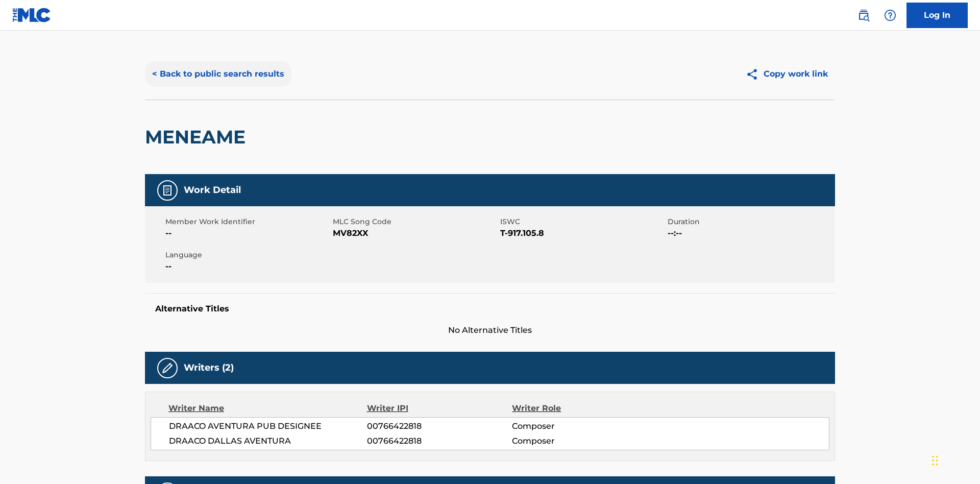 Image resolution: width=980 pixels, height=484 pixels. I want to click on span: MV82XX, so click(415, 233).